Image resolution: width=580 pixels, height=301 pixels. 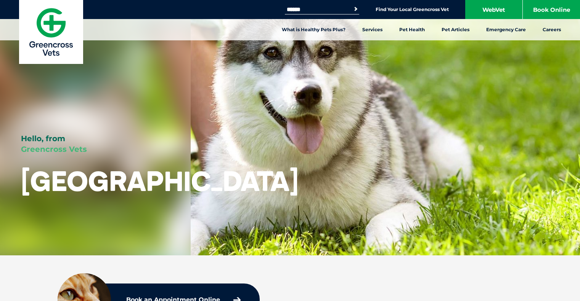 What do you see at coordinates (455, 30) in the screenshot?
I see `a: Pet Articles` at bounding box center [455, 30].